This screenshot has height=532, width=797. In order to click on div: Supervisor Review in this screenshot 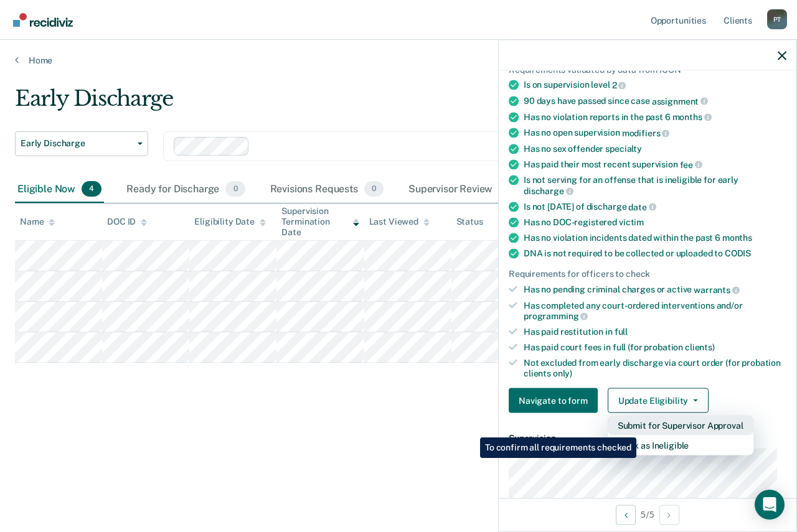, I will do `click(464, 190)`.